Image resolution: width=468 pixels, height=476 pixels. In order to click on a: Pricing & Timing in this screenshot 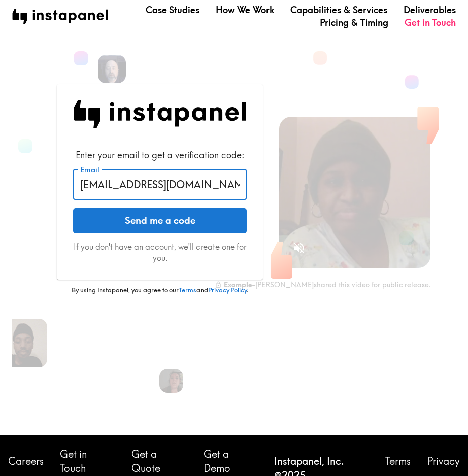, I will do `click(354, 22)`.